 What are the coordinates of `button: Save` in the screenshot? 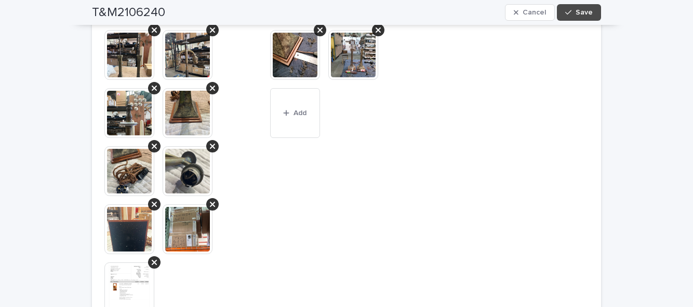 It's located at (579, 12).